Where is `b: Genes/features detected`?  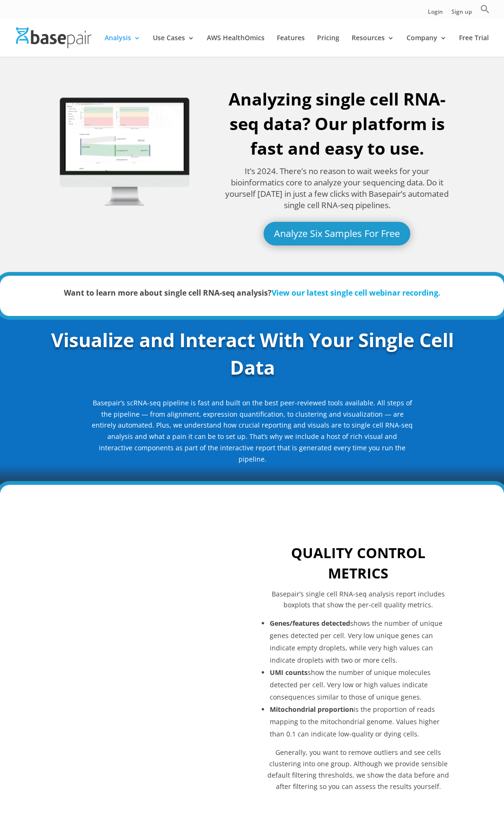 b: Genes/features detected is located at coordinates (310, 623).